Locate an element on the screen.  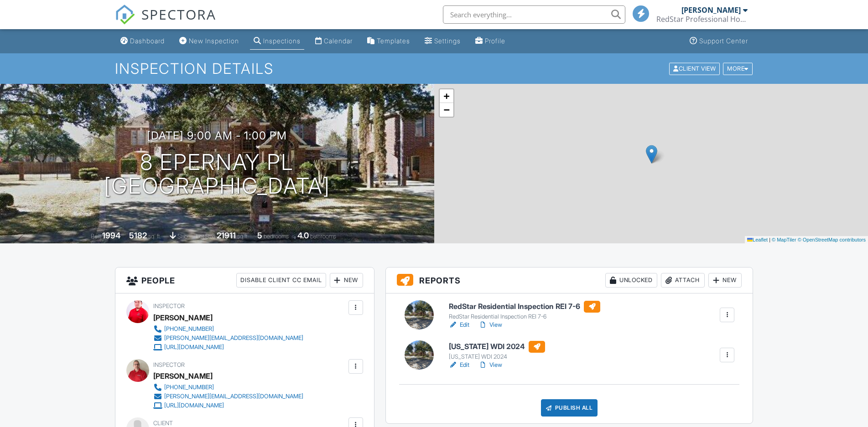
a: Inspections is located at coordinates (277, 41).